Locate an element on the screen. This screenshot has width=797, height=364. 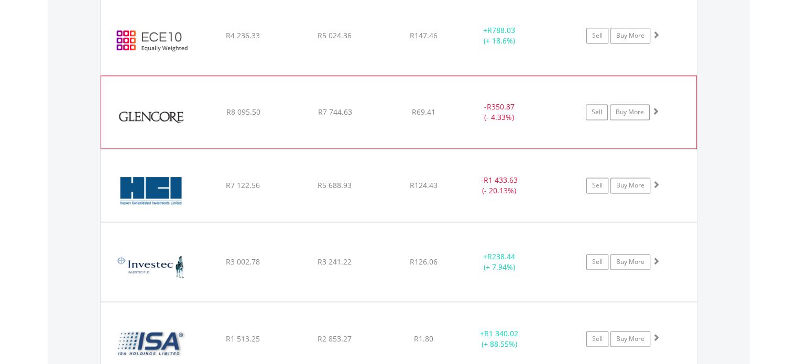
img: ECE10.EC.ECE10.png is located at coordinates (151, 41).